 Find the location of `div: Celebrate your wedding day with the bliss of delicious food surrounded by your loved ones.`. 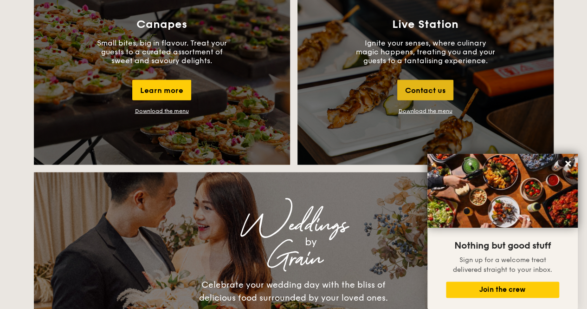

div: Celebrate your wedding day with the bliss of delicious food surrounded by your loved ones. is located at coordinates (294, 291).